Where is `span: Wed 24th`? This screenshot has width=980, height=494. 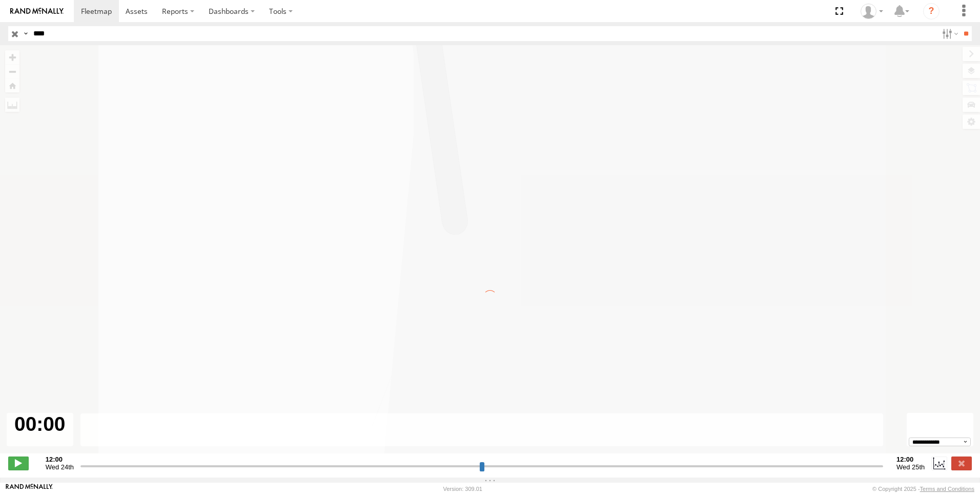 span: Wed 24th is located at coordinates (59, 467).